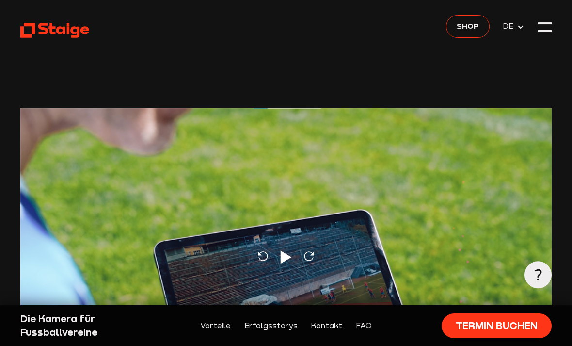 Image resolution: width=572 pixels, height=346 pixels. Describe the element at coordinates (468, 26) in the screenshot. I see `span: Shop` at that location.